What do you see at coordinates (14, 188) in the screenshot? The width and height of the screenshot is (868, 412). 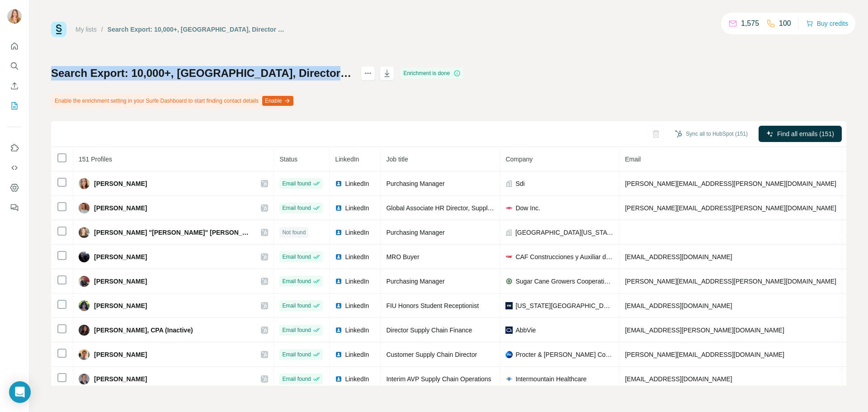 I see `button: Dashboard` at bounding box center [14, 188].